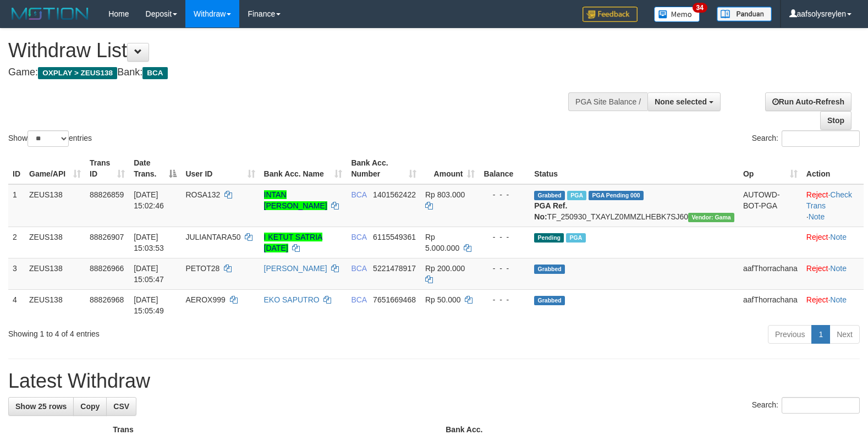  I want to click on span: Copy 6115549361 to clipboard, so click(395, 237).